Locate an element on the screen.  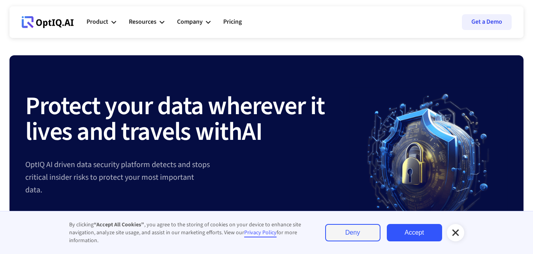
a: Get a Demo is located at coordinates (486, 22).